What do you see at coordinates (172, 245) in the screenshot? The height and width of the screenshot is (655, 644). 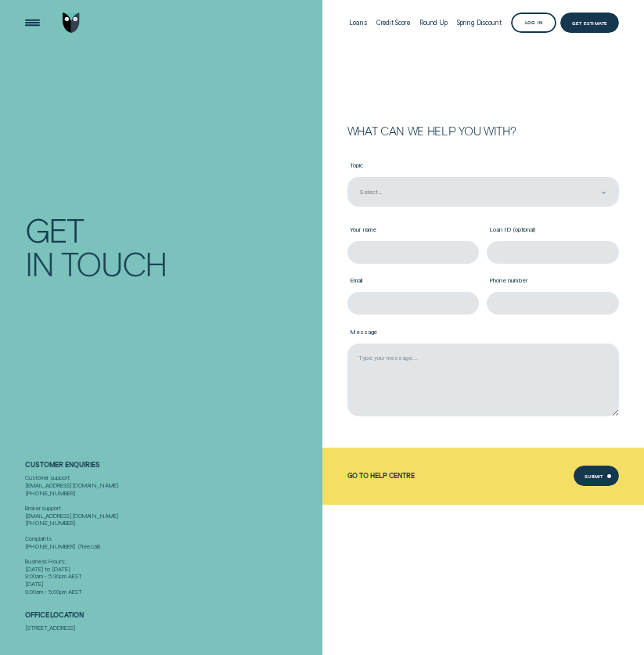 I see `h1: Get In Touch` at bounding box center [172, 245].